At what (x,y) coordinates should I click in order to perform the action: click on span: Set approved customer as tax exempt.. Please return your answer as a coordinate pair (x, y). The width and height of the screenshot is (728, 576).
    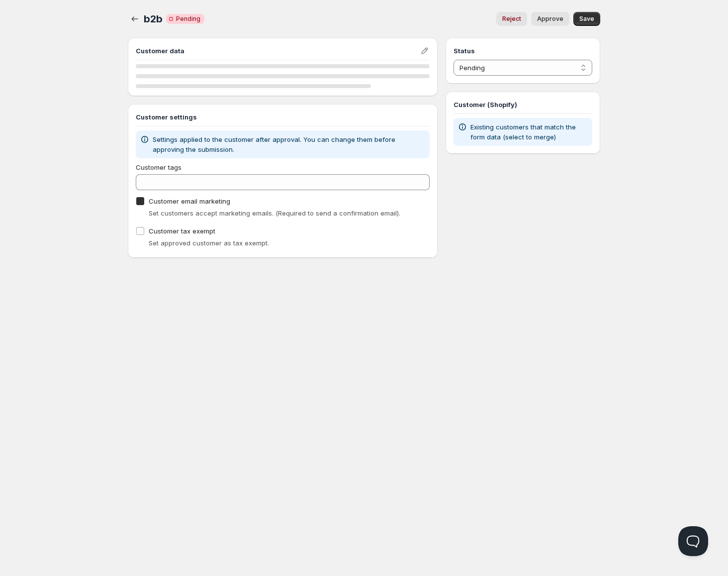
    Looking at the image, I should click on (209, 242).